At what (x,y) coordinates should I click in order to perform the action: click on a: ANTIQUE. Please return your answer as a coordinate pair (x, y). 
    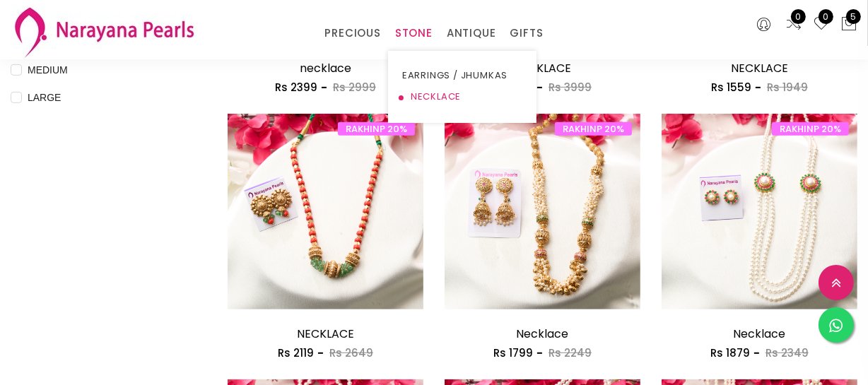
    Looking at the image, I should click on (471, 33).